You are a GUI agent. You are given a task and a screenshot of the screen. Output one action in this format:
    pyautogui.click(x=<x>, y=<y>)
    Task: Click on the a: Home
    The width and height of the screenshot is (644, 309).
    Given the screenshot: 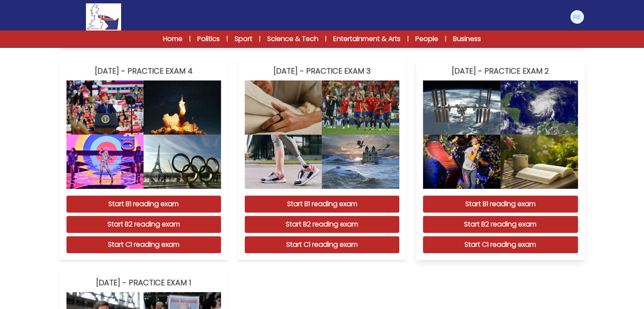 What is the action you would take?
    pyautogui.click(x=173, y=39)
    